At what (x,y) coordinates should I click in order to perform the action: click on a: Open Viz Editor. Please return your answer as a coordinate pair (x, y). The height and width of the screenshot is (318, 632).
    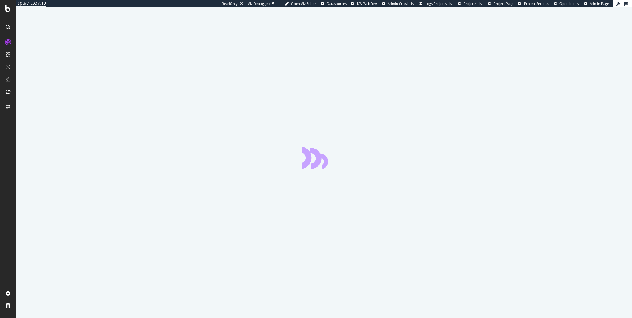
    Looking at the image, I should click on (301, 4).